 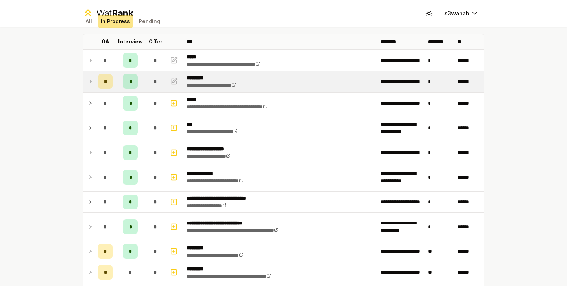 I want to click on button: Pending, so click(x=149, y=21).